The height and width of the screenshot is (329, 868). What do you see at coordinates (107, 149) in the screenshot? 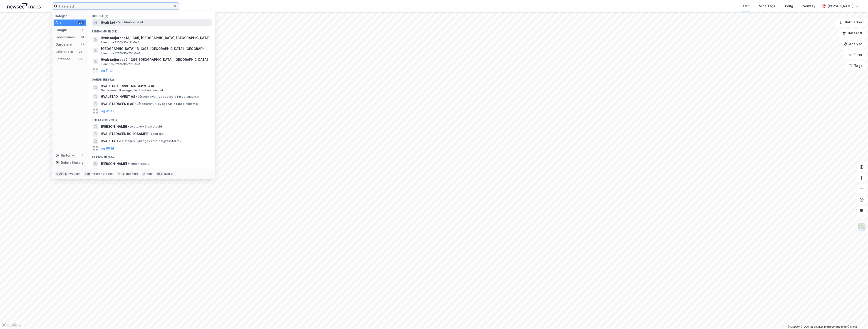
I see `button: og 96 til` at bounding box center [107, 149].